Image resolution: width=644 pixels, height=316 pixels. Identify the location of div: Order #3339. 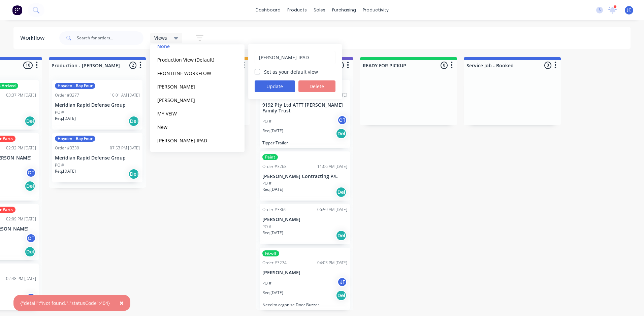
(67, 148).